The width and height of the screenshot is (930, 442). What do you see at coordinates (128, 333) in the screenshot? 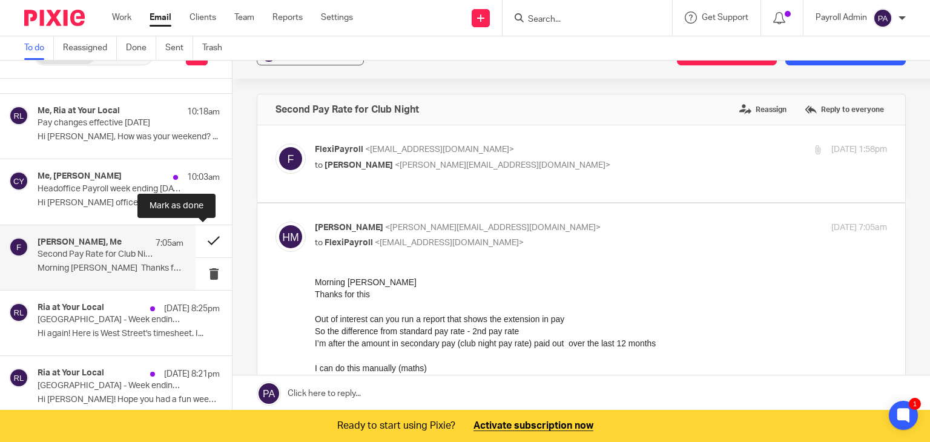
I see `p: Hi again! Here is West Street's timesheet. I...` at bounding box center [128, 333].